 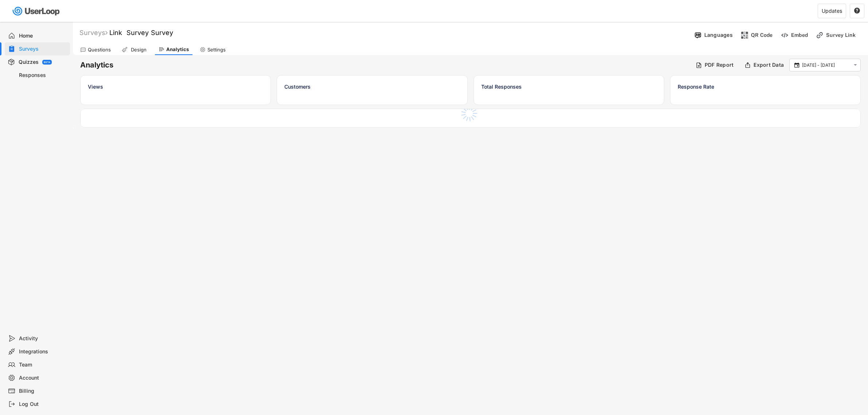 What do you see at coordinates (844, 35) in the screenshot?
I see `div: Survey Link` at bounding box center [844, 35].